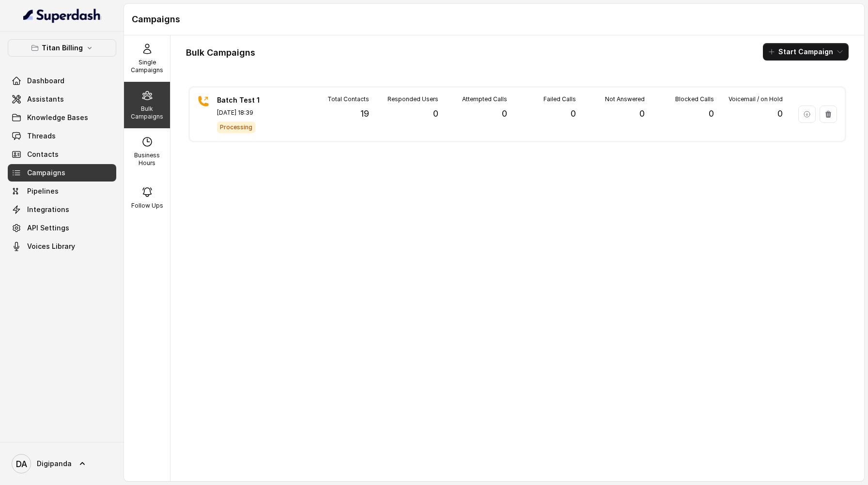 This screenshot has height=485, width=868. I want to click on span: Assistants, so click(45, 100).